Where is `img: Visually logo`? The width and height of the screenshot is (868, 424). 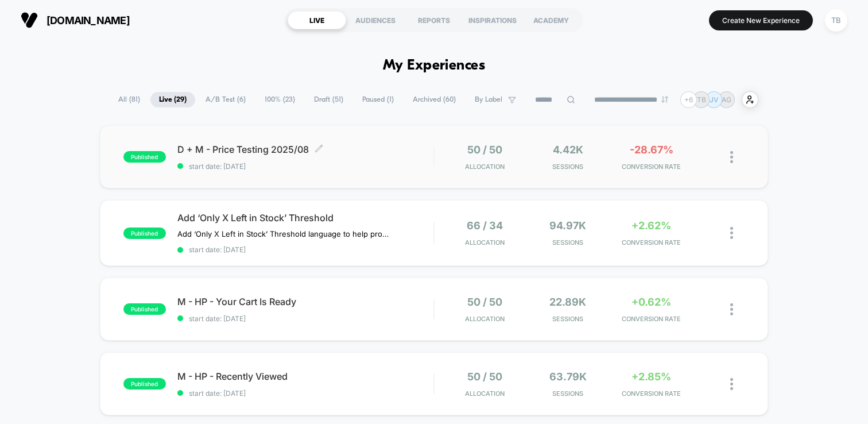
img: Visually logo is located at coordinates (29, 20).